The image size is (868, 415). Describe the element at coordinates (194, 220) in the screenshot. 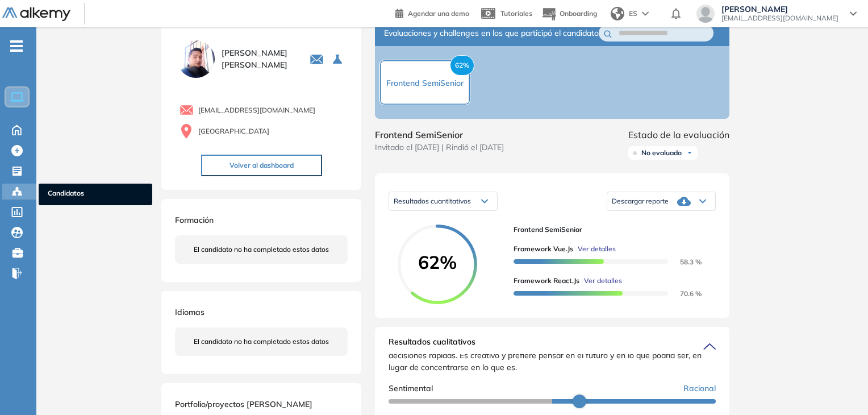

I see `span: Formación` at that location.